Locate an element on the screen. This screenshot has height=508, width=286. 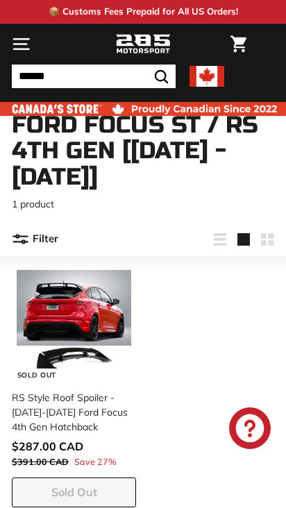
button: Filter is located at coordinates (35, 240).